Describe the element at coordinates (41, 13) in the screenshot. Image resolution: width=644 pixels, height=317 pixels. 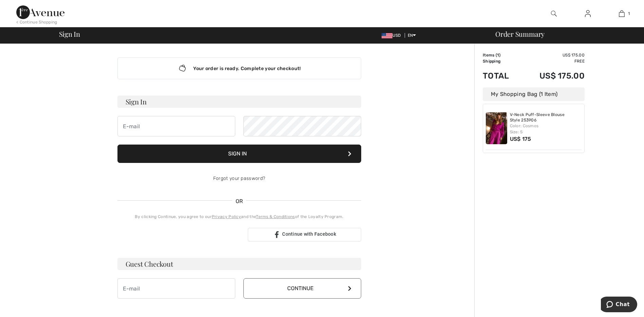
I see `img: 1ère Avenue` at that location.